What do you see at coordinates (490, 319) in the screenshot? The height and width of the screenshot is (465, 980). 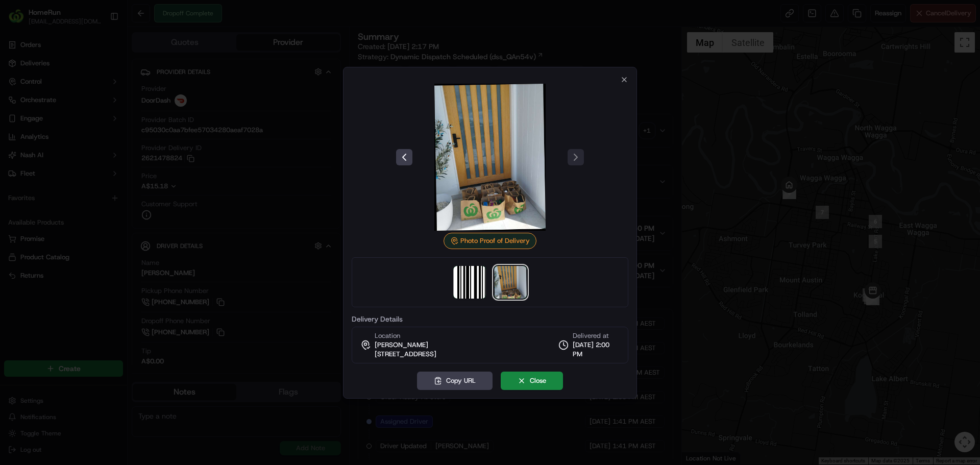 I see `label: Delivery Details` at bounding box center [490, 319].